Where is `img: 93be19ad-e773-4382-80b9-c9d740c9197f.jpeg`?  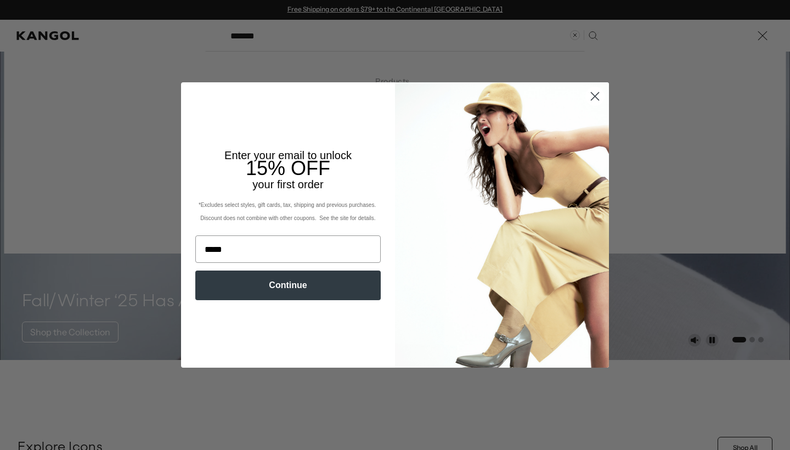 img: 93be19ad-e773-4382-80b9-c9d740c9197f.jpeg is located at coordinates (502, 225).